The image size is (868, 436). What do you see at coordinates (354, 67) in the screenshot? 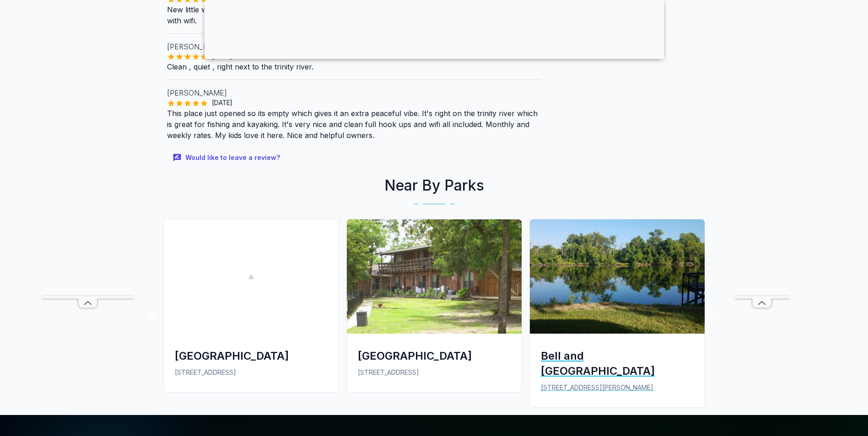
I see `p: Clean , quiet , right next to the trinity river.` at bounding box center [354, 67].